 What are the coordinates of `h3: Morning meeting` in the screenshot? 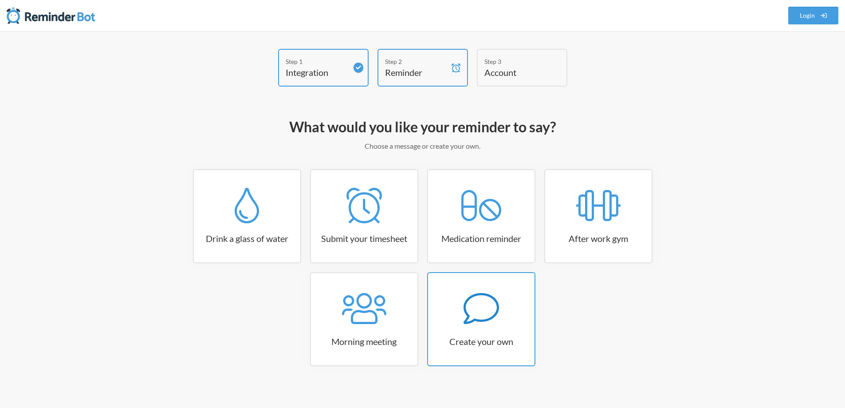 It's located at (364, 341).